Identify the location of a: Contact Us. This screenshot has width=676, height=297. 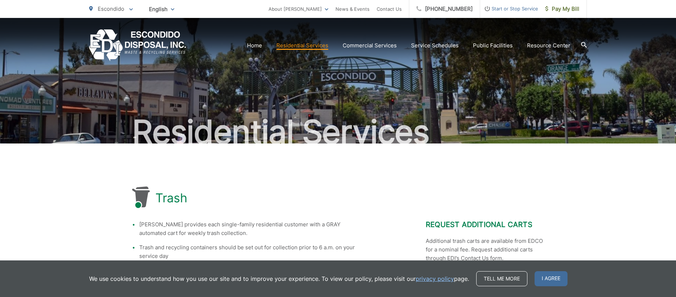
(389, 9).